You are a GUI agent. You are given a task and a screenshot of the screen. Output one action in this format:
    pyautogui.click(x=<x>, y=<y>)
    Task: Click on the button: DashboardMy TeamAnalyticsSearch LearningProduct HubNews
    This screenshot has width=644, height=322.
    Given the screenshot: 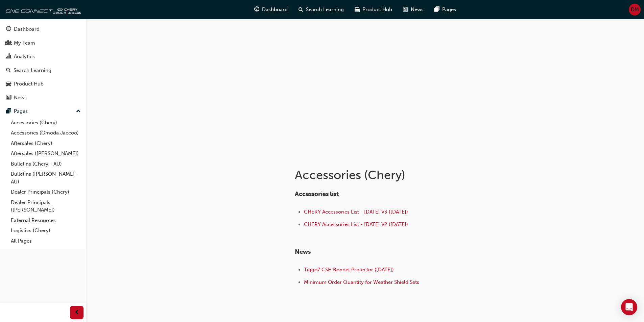 What is the action you would take?
    pyautogui.click(x=43, y=63)
    